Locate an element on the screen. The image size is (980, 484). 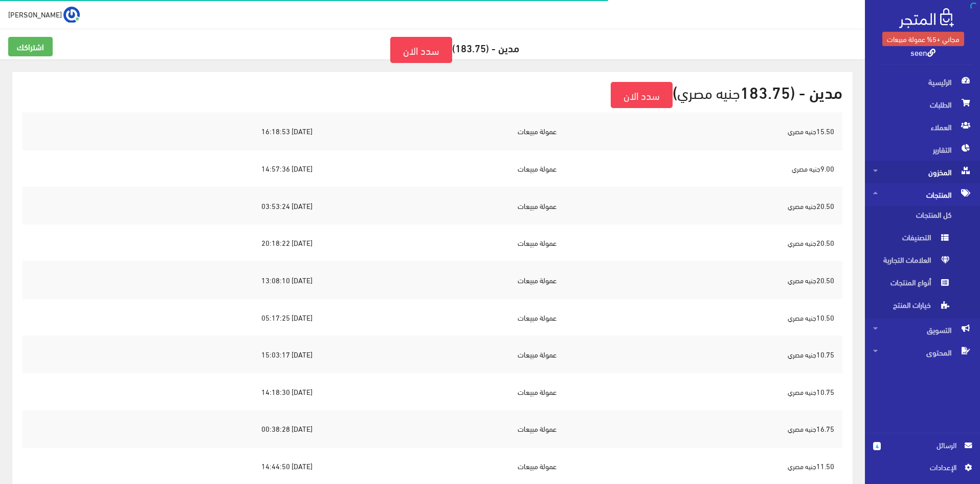
span: اﻹعدادات is located at coordinates (918, 467).